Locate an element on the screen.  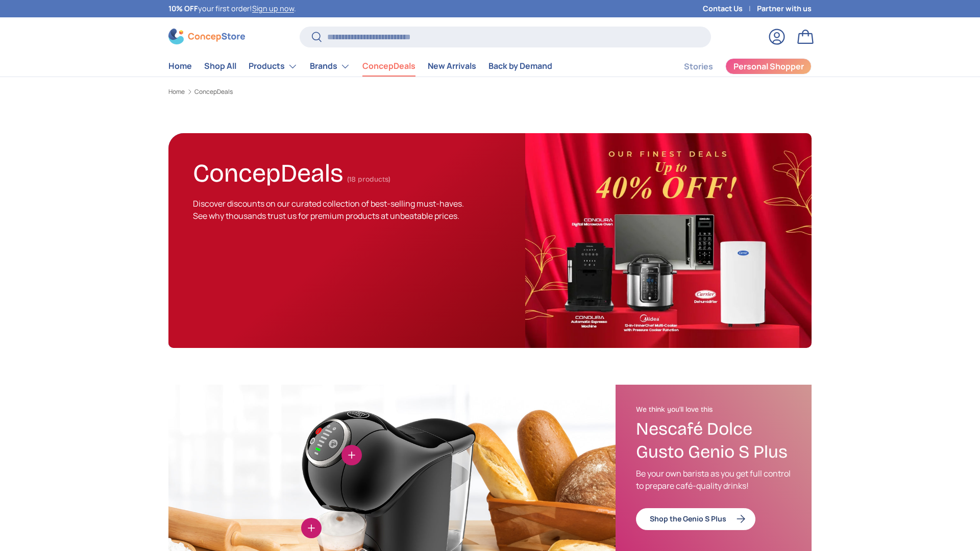
span: Personal Shopper is located at coordinates (769, 66).